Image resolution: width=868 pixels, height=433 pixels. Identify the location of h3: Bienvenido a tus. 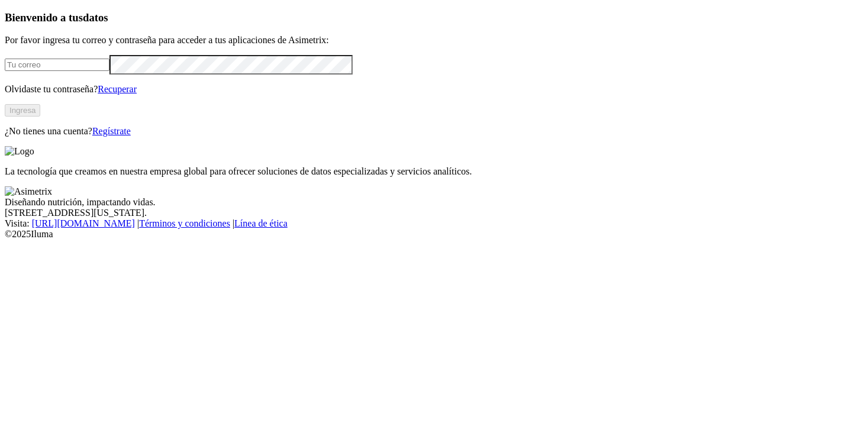
(433, 17).